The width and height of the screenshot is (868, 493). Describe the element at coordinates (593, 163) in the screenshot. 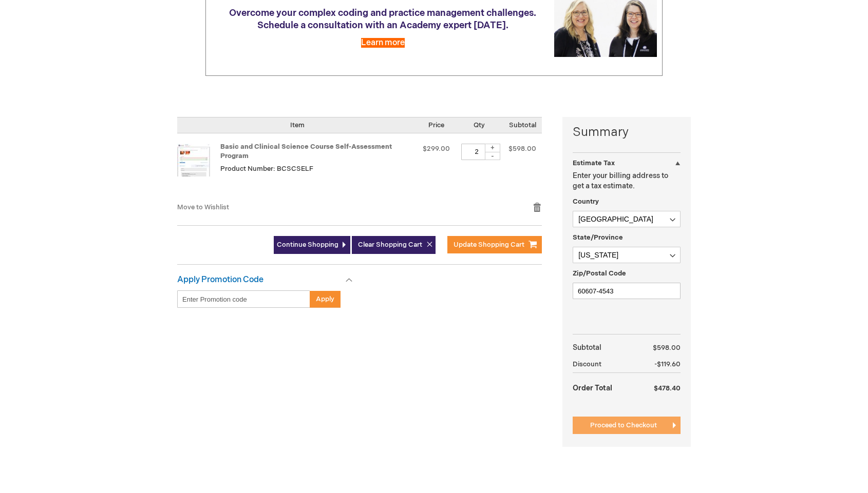

I see `strong: Estimate Tax` at that location.